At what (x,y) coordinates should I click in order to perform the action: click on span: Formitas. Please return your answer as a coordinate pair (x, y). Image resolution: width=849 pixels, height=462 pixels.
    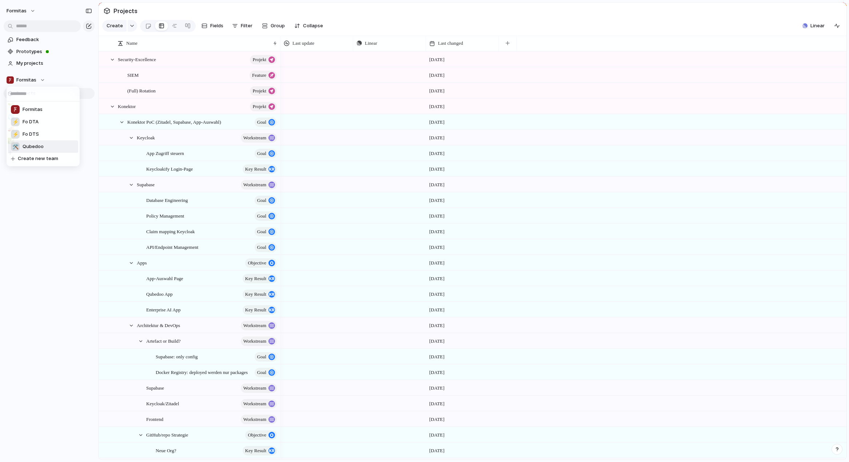
    Looking at the image, I should click on (32, 110).